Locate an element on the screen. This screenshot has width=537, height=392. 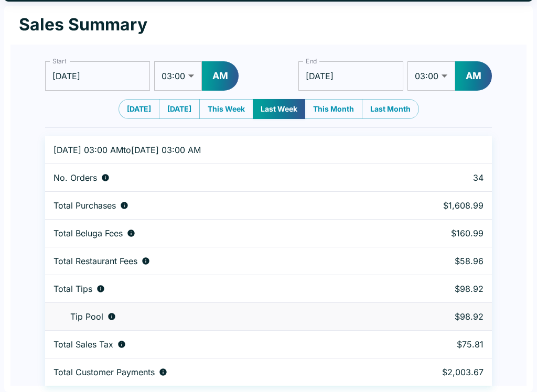
p: Total Purchases is located at coordinates (84, 206).